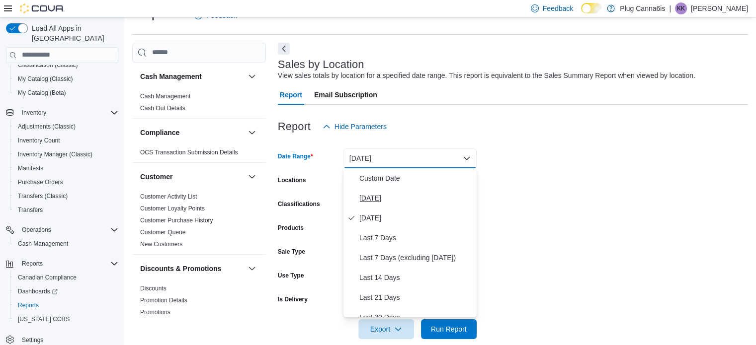 This screenshot has width=756, height=345. What do you see at coordinates (162, 233) in the screenshot?
I see `span: Customer Queue` at bounding box center [162, 233].